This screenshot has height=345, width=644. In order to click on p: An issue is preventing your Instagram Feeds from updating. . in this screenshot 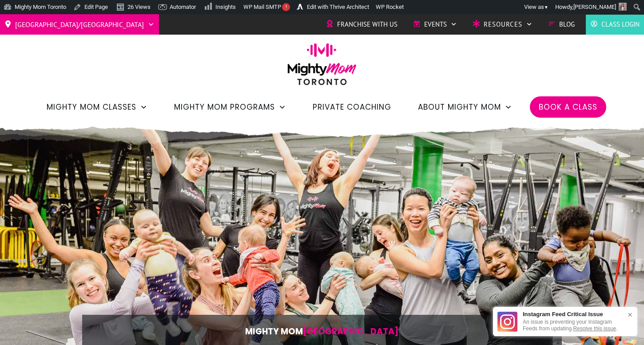, I will do `click(573, 325)`.